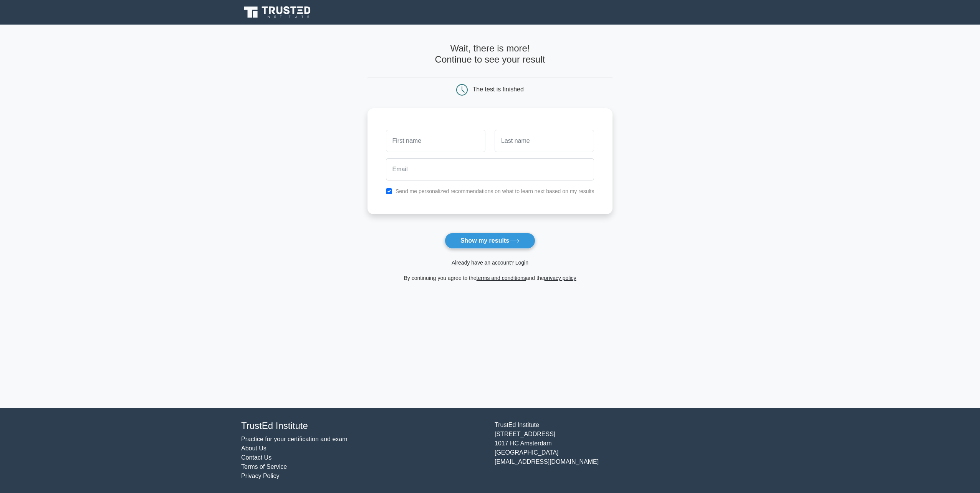  Describe the element at coordinates (256, 457) in the screenshot. I see `a: Contact Us` at that location.